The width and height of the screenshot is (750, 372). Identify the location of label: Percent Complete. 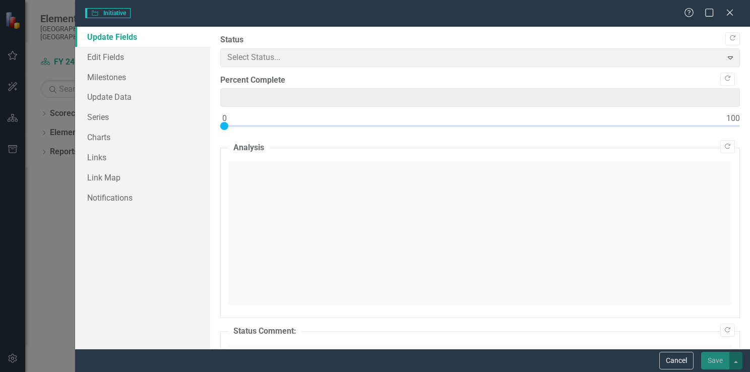
(480, 80).